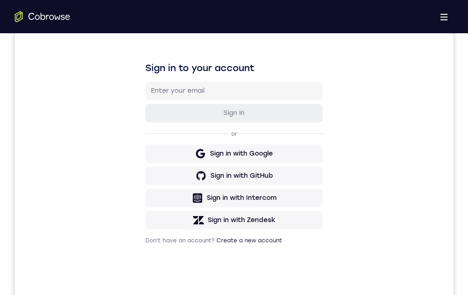 The height and width of the screenshot is (295, 468). I want to click on button: Sign in with Intercom, so click(219, 200).